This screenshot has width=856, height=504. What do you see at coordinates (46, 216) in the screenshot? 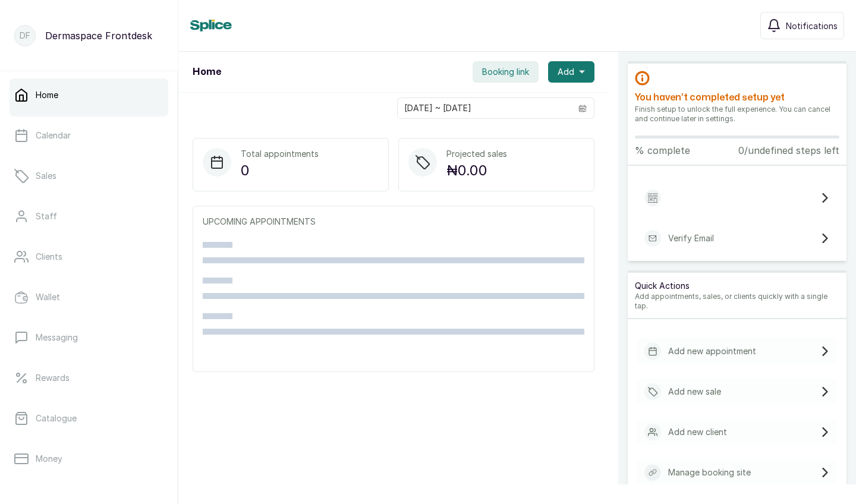
I see `p: Staff` at bounding box center [46, 216].